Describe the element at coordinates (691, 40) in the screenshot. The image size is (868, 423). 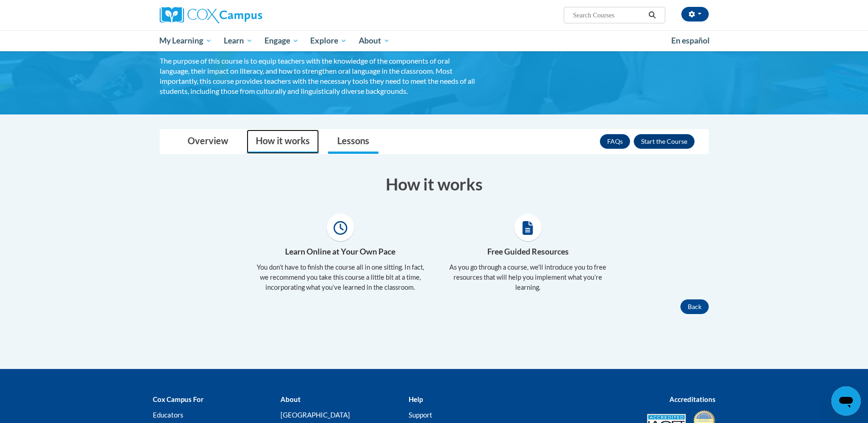
I see `span: En español` at that location.